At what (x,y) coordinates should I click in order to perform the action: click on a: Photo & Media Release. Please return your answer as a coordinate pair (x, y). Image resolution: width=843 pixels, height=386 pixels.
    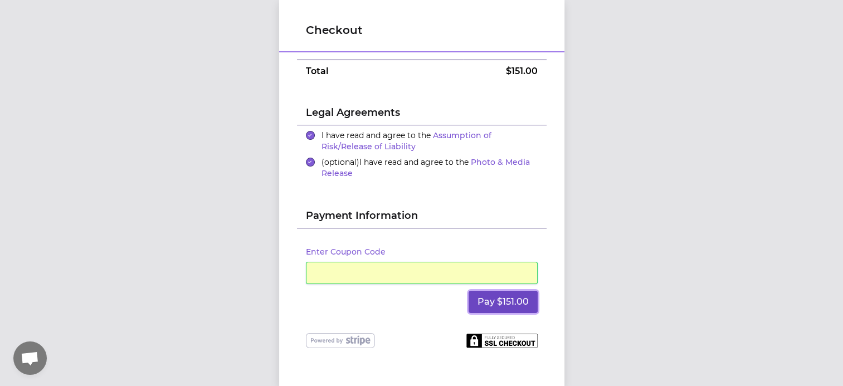
    Looking at the image, I should click on (426, 168).